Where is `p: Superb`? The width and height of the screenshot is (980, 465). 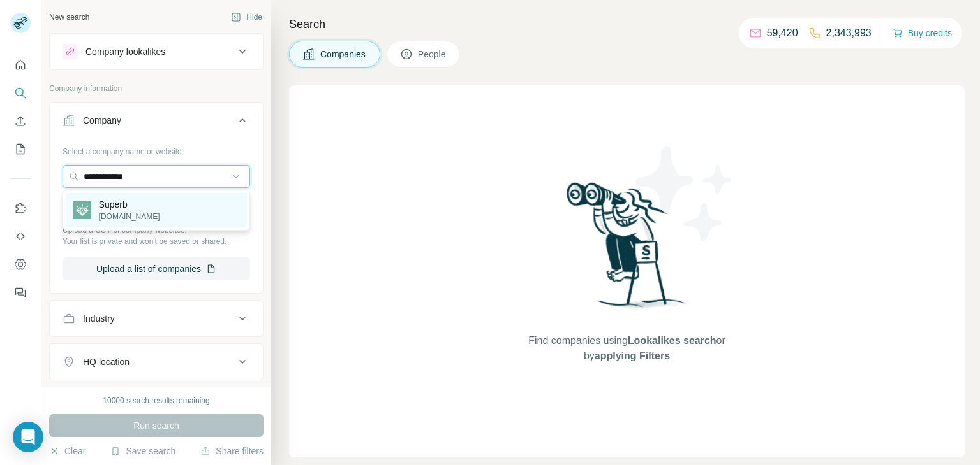
p: Superb is located at coordinates (129, 204).